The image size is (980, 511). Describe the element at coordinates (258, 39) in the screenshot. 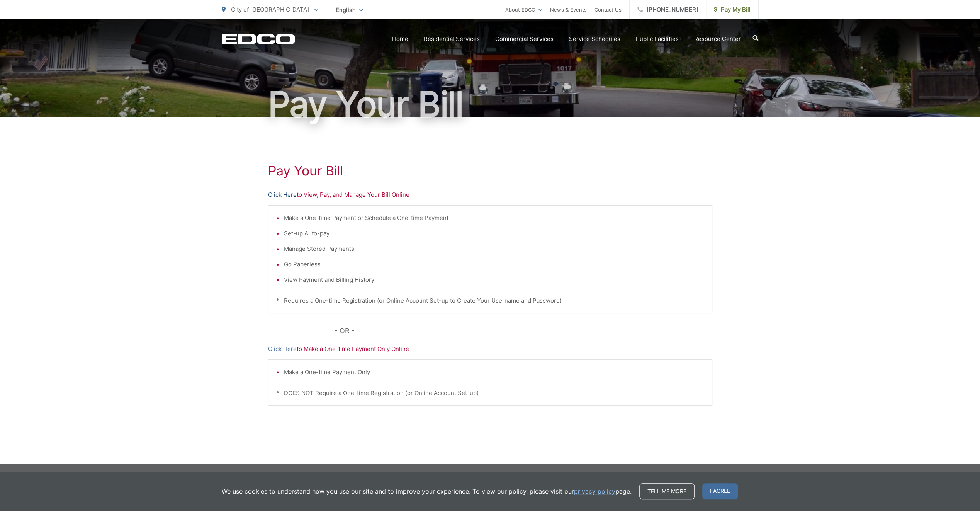

I see `a: EDCD logo. Return to the homepage.` at that location.